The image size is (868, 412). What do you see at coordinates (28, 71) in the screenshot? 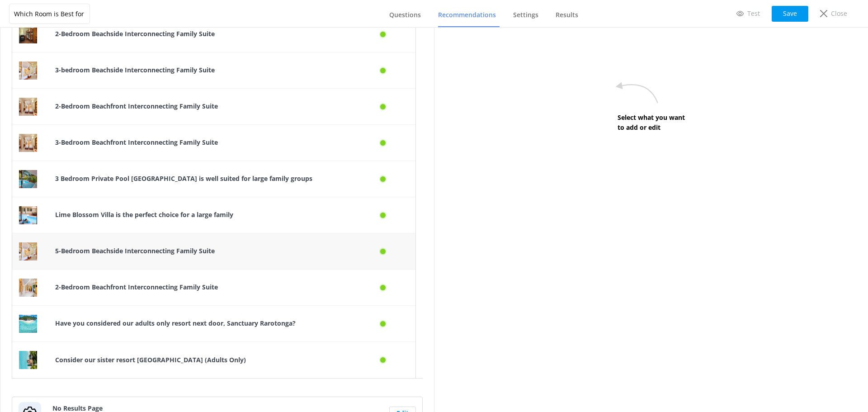
I see `img: 358-1698272196.jpg` at bounding box center [28, 71].